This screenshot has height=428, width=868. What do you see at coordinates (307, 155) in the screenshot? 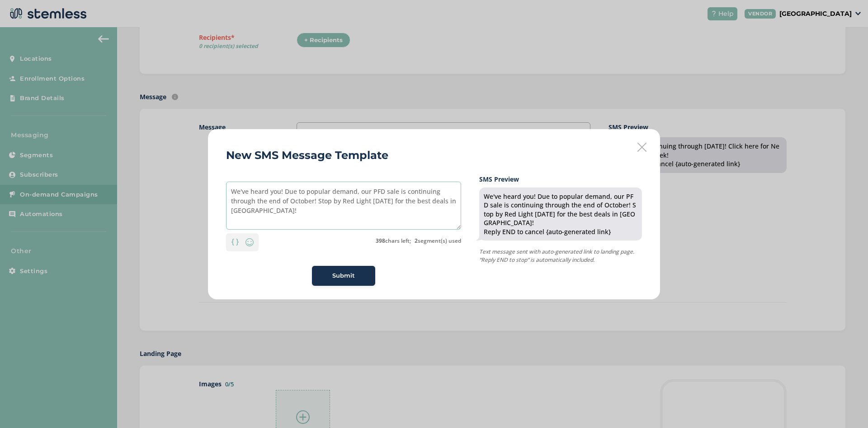
I see `h2: New SMS Message Template` at bounding box center [307, 155].